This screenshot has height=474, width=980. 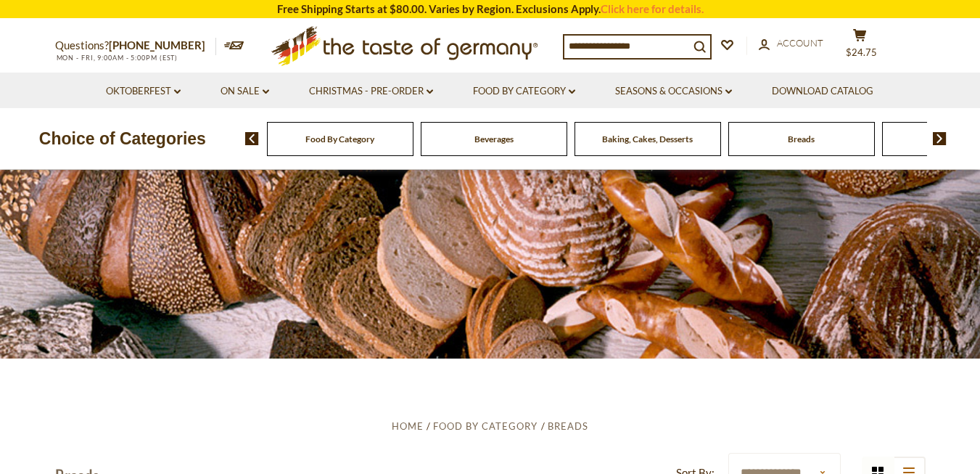 I want to click on a: Christmas - PRE-ORDER, so click(x=370, y=91).